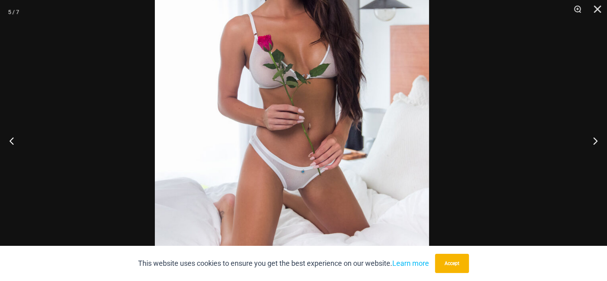 Image resolution: width=607 pixels, height=281 pixels. I want to click on p: This website uses cookies to ensure you get the best experience on our website., so click(283, 263).